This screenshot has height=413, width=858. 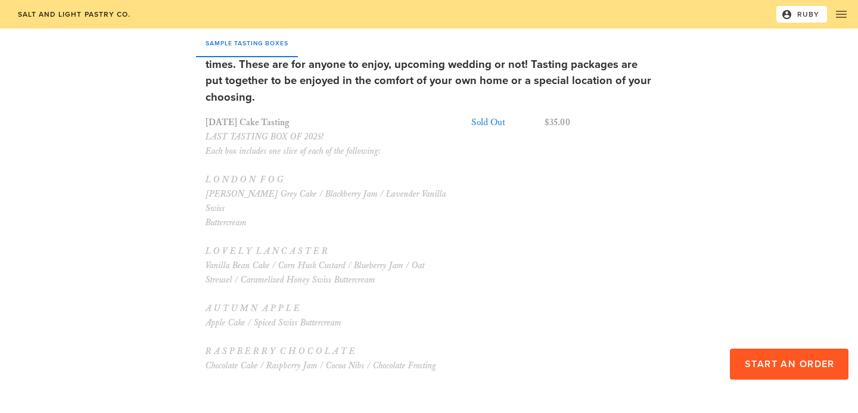 What do you see at coordinates (599, 244) in the screenshot?
I see `div: $35.00` at bounding box center [599, 244].